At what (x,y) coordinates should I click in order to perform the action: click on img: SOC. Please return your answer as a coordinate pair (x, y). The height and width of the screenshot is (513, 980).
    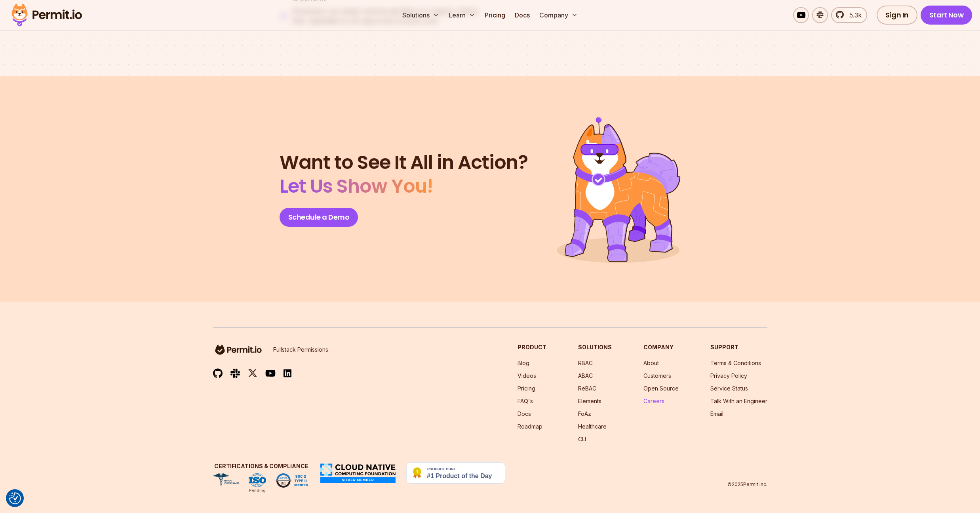
    Looking at the image, I should click on (292, 480).